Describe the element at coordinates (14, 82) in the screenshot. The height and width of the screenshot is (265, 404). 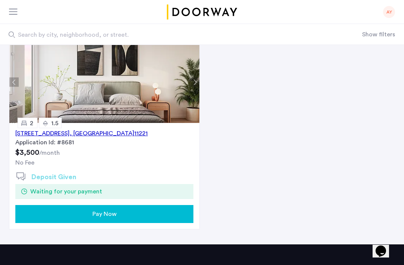
I see `button: Previous apartment` at that location.